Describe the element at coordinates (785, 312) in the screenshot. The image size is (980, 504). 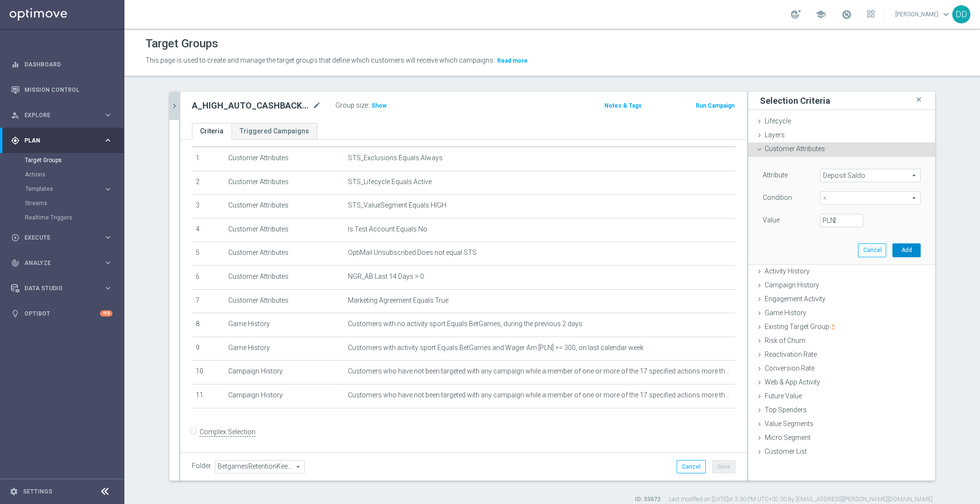
I see `span: Game History` at that location.